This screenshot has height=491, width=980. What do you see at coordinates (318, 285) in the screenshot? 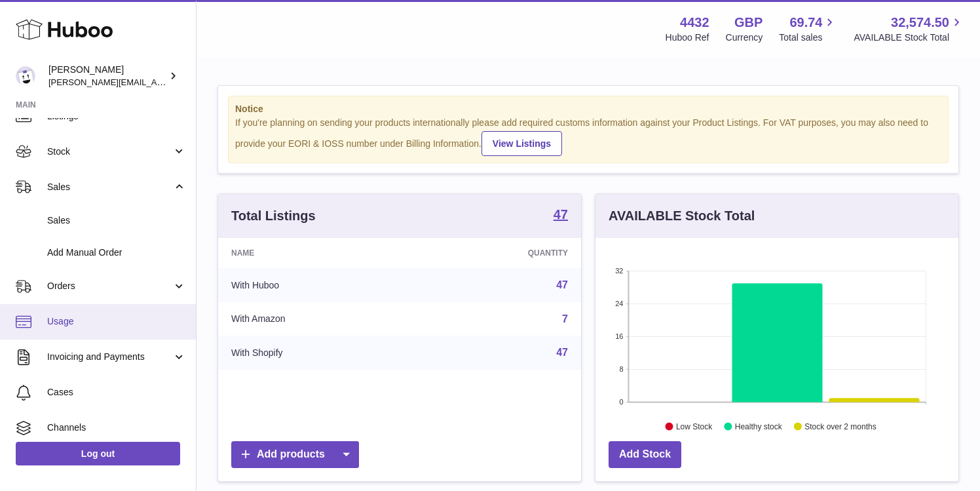
I see `td: With Huboo` at bounding box center [318, 285].